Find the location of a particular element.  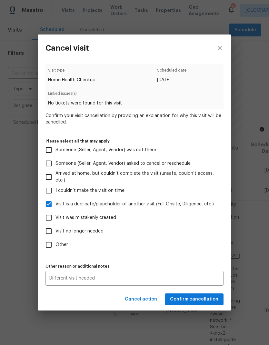

button: close is located at coordinates (219, 48).